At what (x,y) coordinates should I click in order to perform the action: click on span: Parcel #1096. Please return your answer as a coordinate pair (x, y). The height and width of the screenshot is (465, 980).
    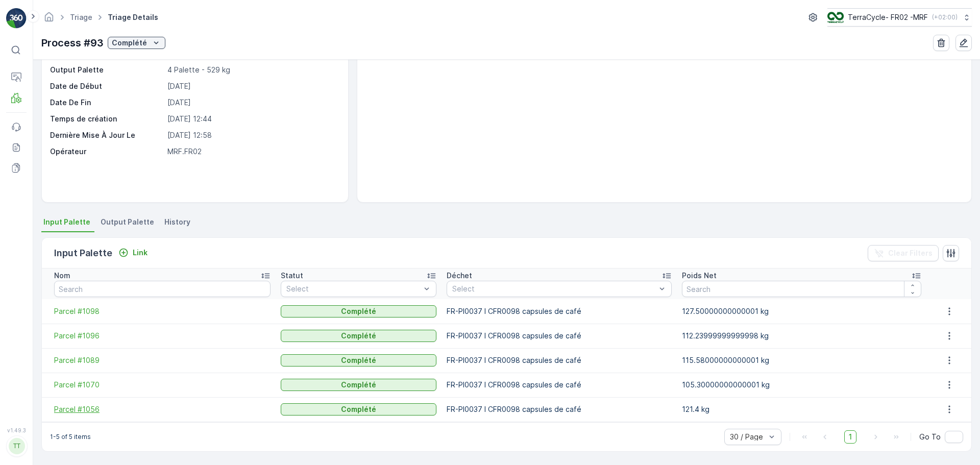
    Looking at the image, I should click on (162, 336).